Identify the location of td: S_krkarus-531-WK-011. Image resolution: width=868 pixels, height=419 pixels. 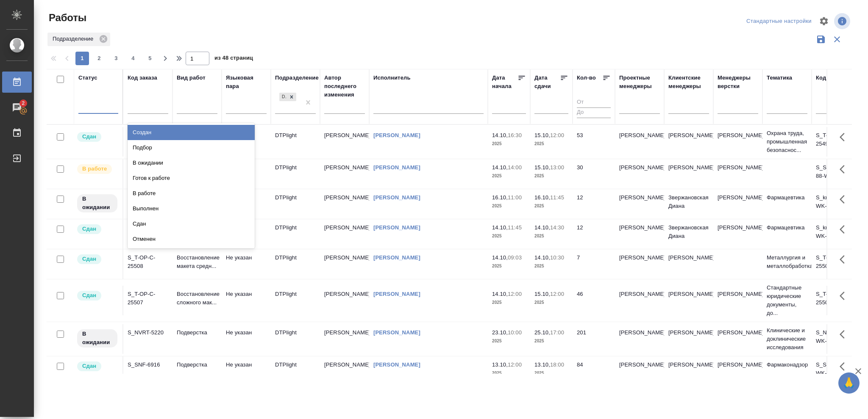
(836, 204).